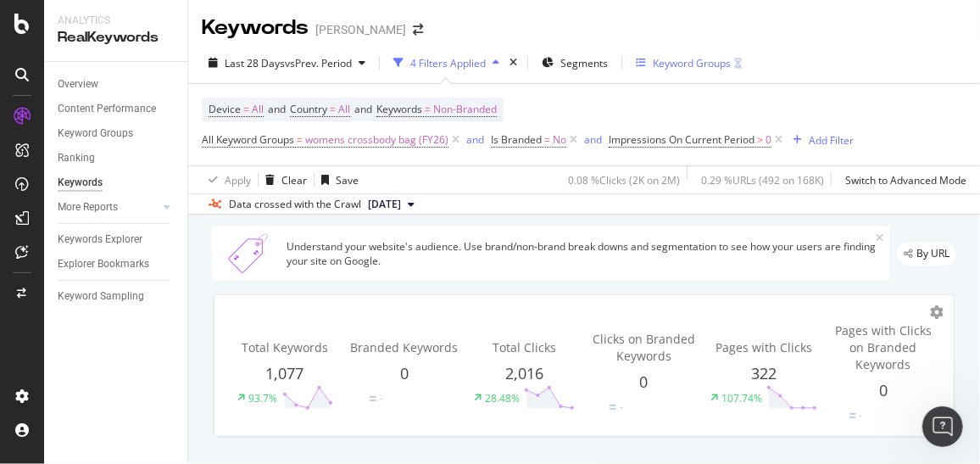 The image size is (980, 464). I want to click on div: 28.48%, so click(502, 398).